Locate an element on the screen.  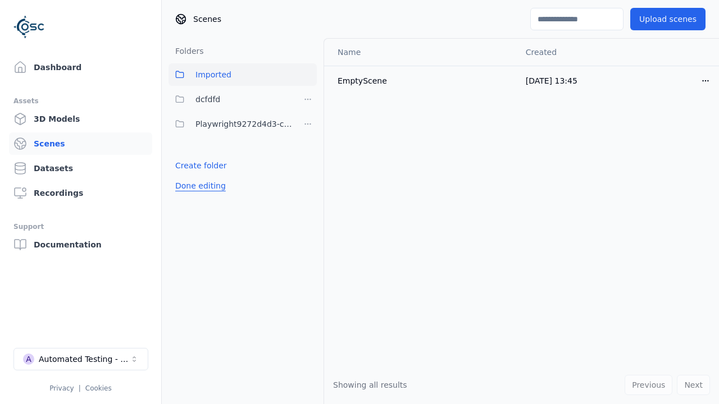
a: 3D Models is located at coordinates (80, 119).